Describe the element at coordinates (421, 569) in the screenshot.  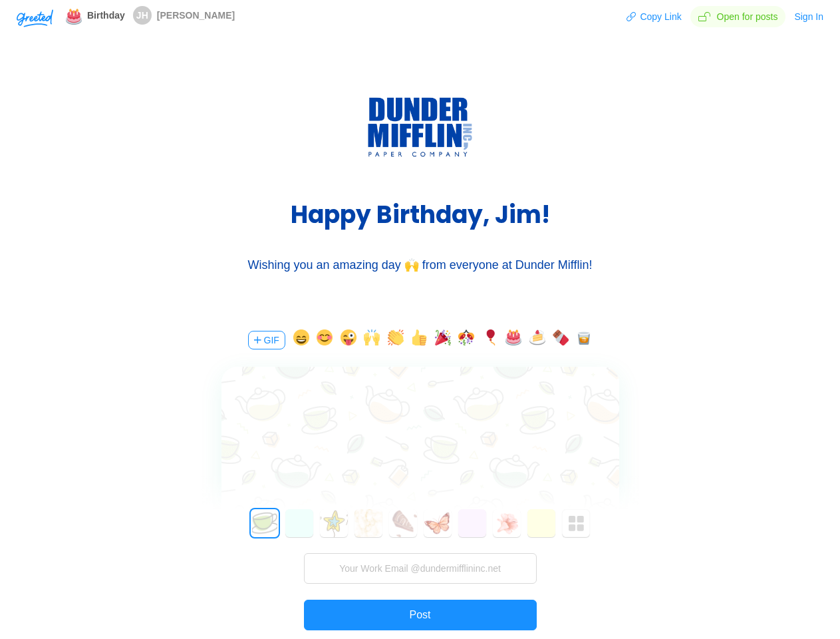
I see `input: Your Work Email @dundermifflininc.net` at that location.